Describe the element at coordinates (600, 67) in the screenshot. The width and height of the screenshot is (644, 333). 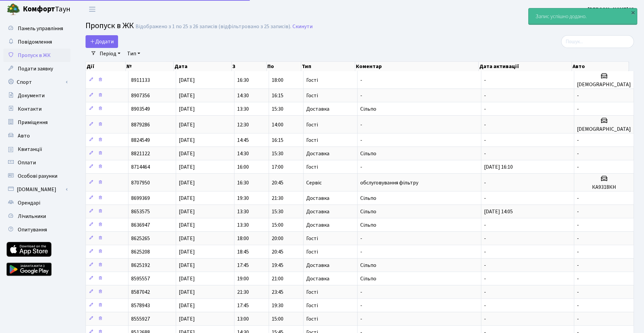
I see `th: Авто` at that location.